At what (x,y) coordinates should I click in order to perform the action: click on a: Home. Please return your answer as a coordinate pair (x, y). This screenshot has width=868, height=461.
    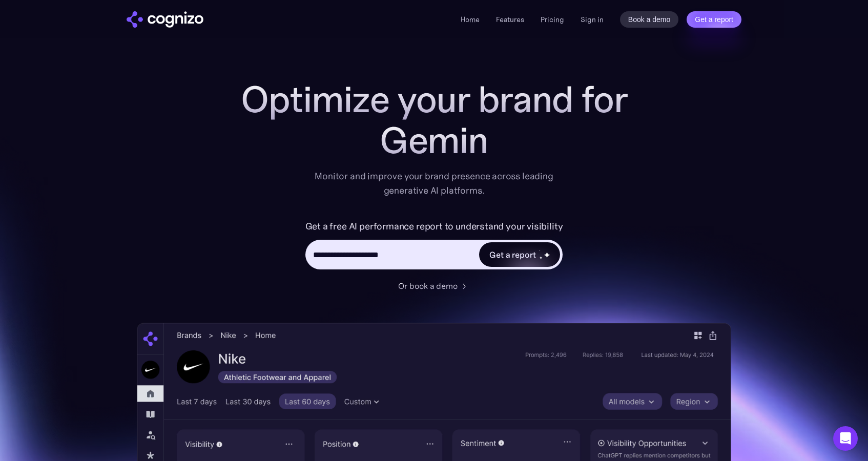
    Looking at the image, I should click on (469, 20).